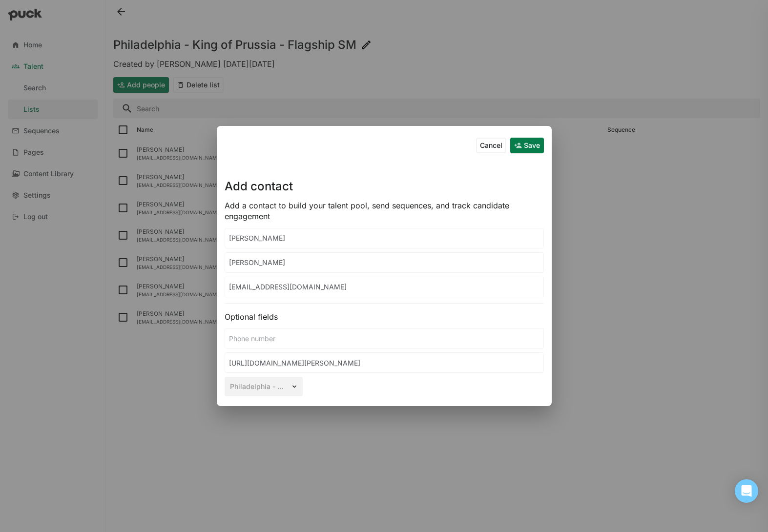 The image size is (768, 532). Describe the element at coordinates (384, 211) in the screenshot. I see `div: Add a contact to build your talent pool, send sequences, and track candidate engagement` at that location.